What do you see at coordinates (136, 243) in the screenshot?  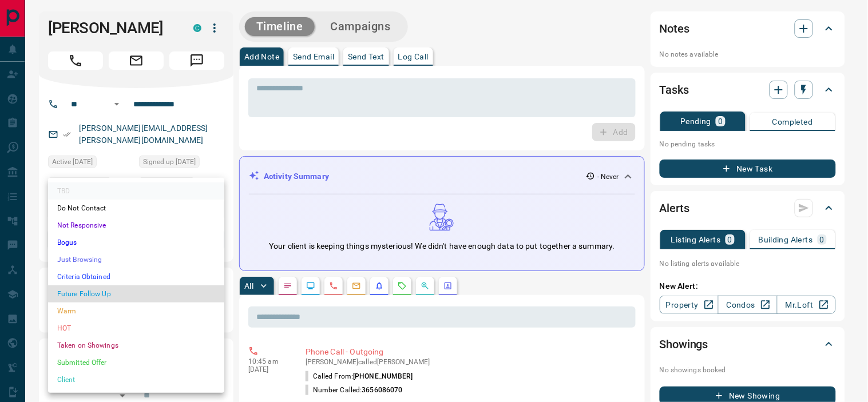 I see `li: Bogus` at bounding box center [136, 243].